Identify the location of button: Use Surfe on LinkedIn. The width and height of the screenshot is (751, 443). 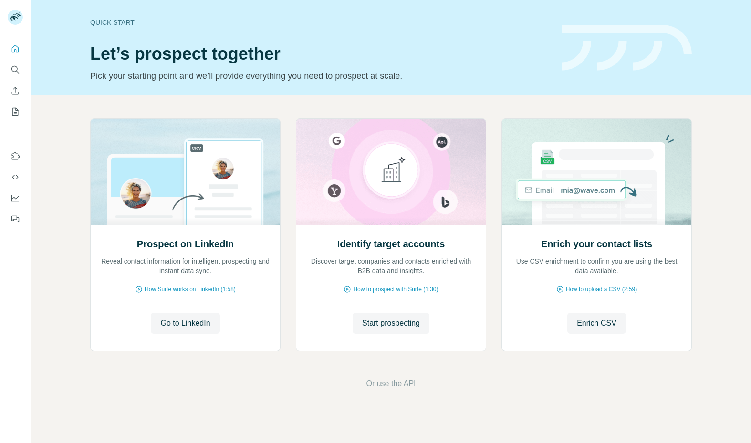
(15, 156).